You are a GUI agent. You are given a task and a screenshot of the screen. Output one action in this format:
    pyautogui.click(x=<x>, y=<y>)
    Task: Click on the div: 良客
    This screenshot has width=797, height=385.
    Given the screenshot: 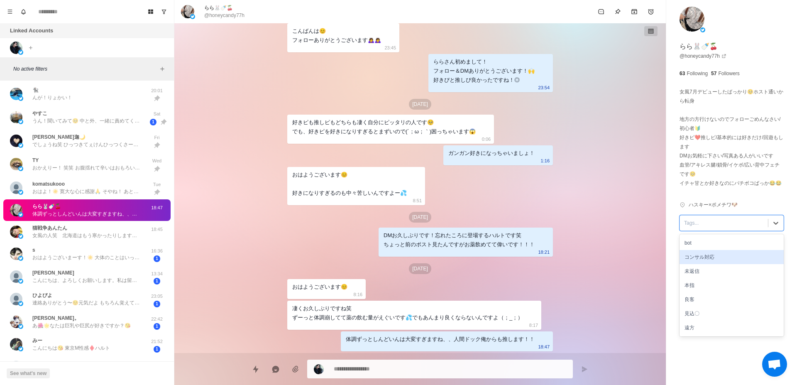 What is the action you would take?
    pyautogui.click(x=731, y=299)
    